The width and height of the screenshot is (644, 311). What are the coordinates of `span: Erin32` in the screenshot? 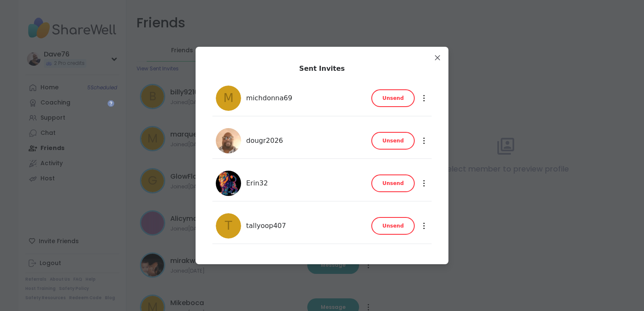 It's located at (257, 183).